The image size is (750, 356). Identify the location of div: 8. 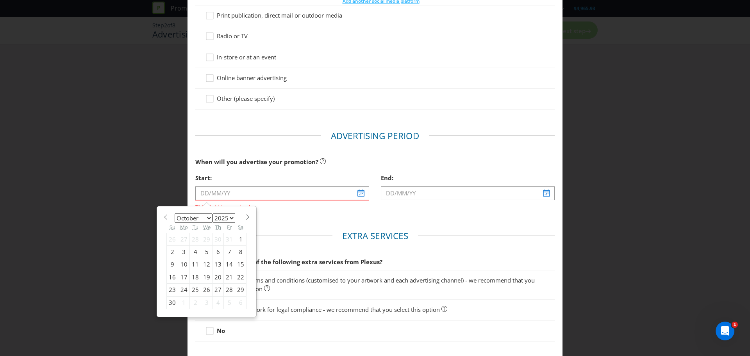
(241, 252).